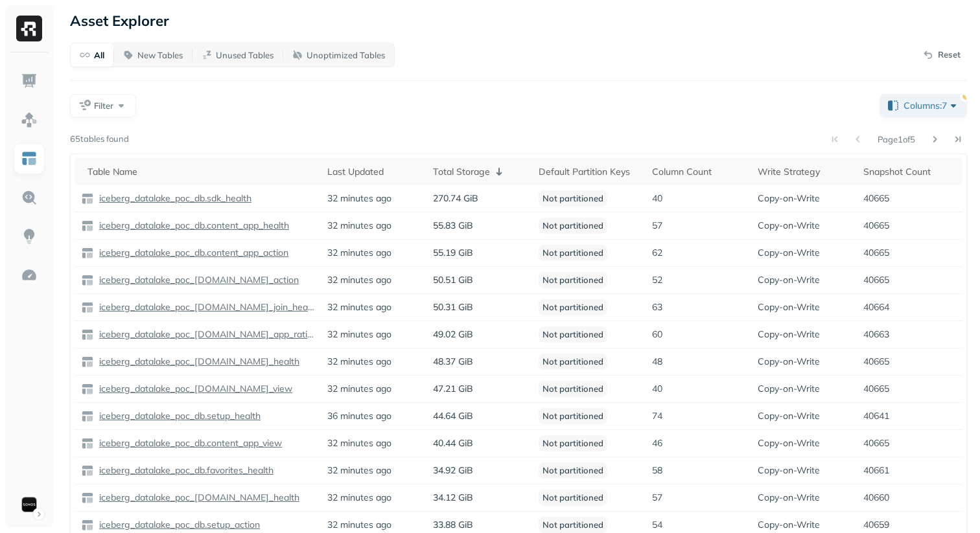  I want to click on img: Assets, so click(29, 120).